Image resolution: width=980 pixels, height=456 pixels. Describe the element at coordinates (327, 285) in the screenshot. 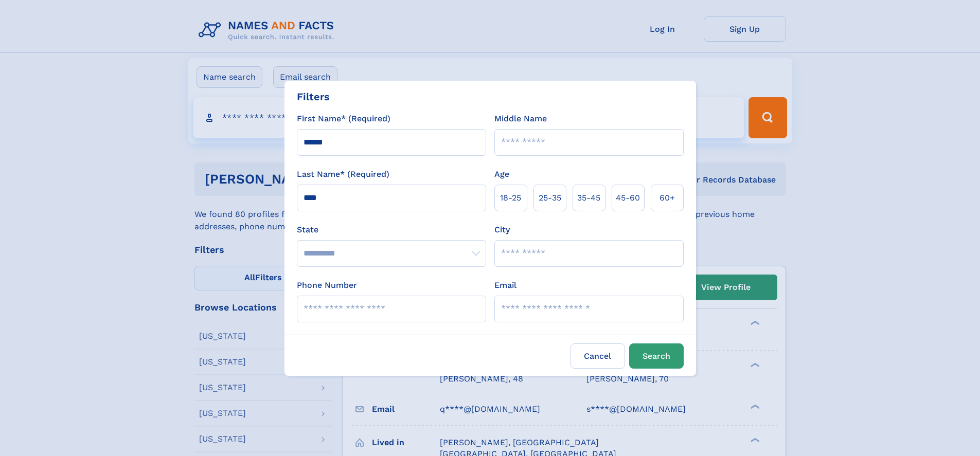

I see `label: Phone Number` at that location.